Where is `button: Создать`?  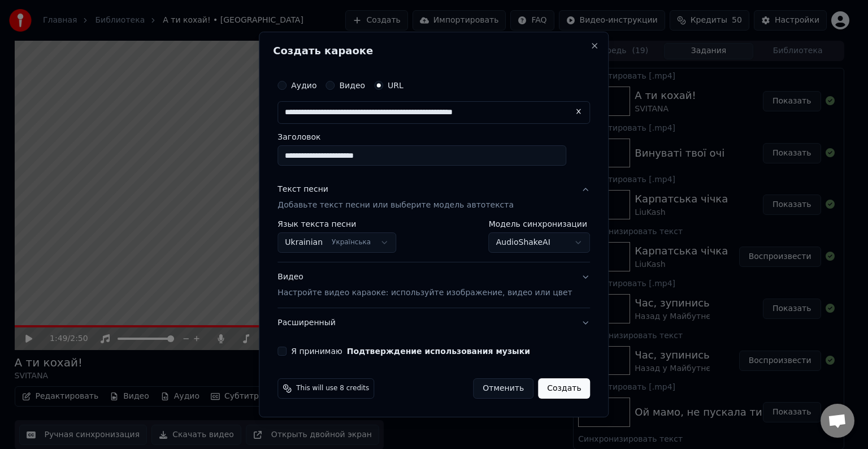
button: Создать is located at coordinates (564, 389).